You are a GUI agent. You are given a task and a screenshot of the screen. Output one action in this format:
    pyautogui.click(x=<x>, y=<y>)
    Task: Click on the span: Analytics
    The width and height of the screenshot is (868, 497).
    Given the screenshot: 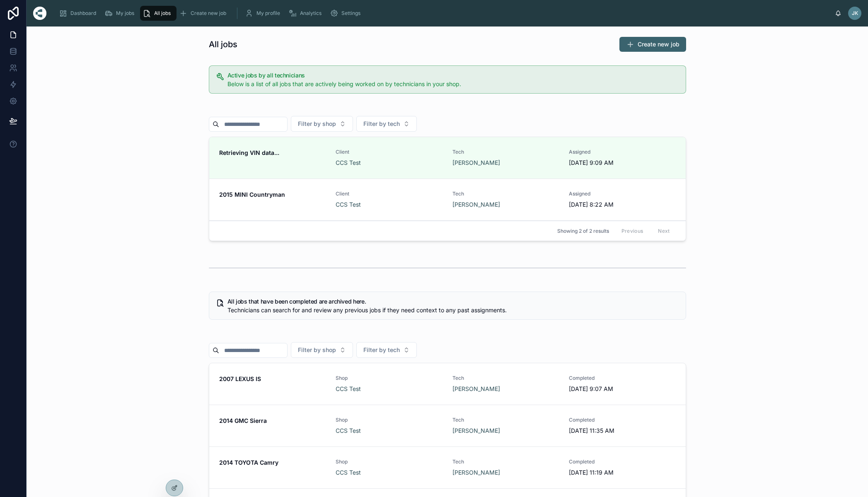 What is the action you would take?
    pyautogui.click(x=311, y=13)
    